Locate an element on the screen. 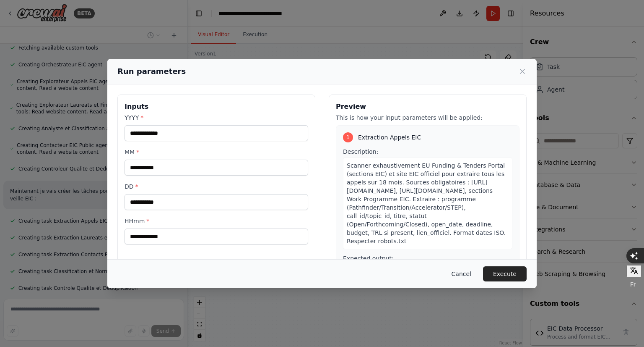 This screenshot has height=347, width=644. button: Cancel is located at coordinates (461, 274).